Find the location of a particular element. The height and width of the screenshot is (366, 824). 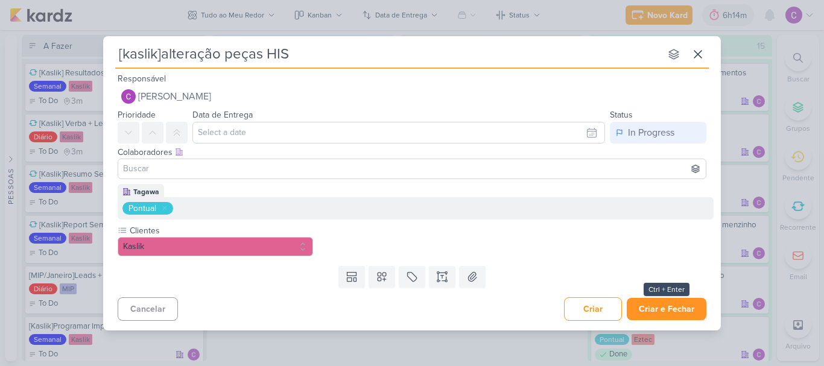

label: Prioridade is located at coordinates (136, 115).